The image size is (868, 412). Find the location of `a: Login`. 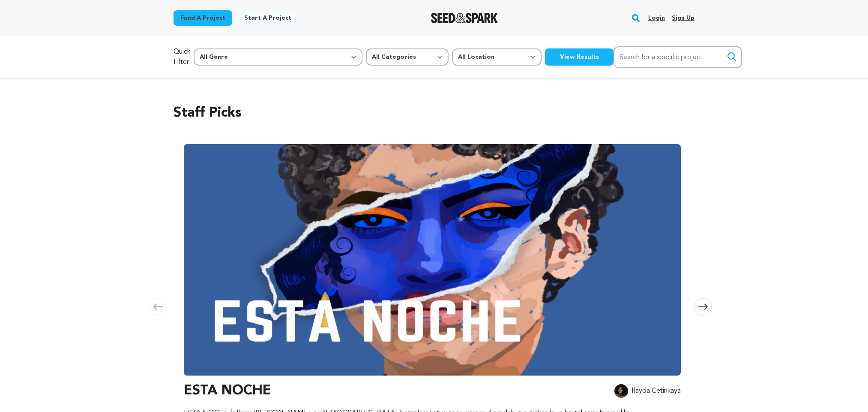

a: Login is located at coordinates (657, 18).